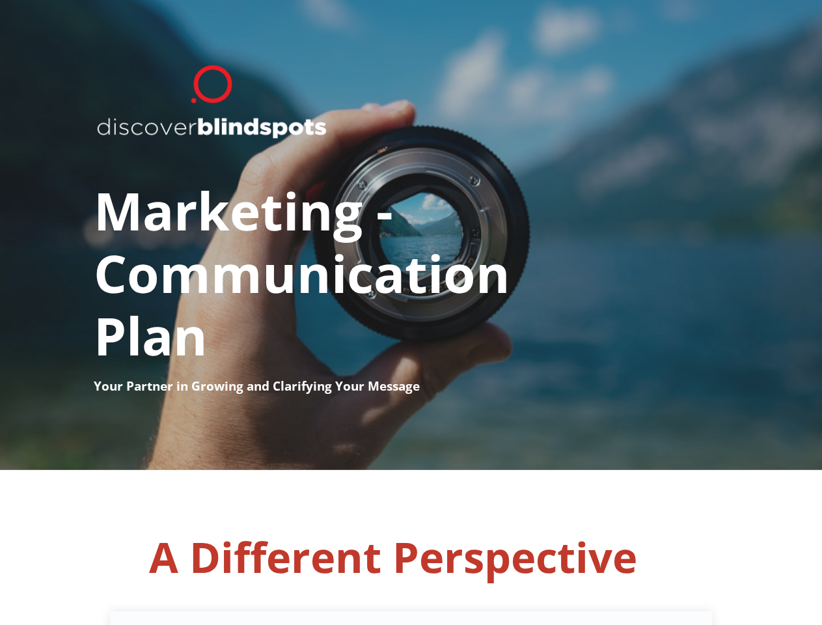 The width and height of the screenshot is (822, 625). I want to click on span: A Different Perspective, so click(393, 557).